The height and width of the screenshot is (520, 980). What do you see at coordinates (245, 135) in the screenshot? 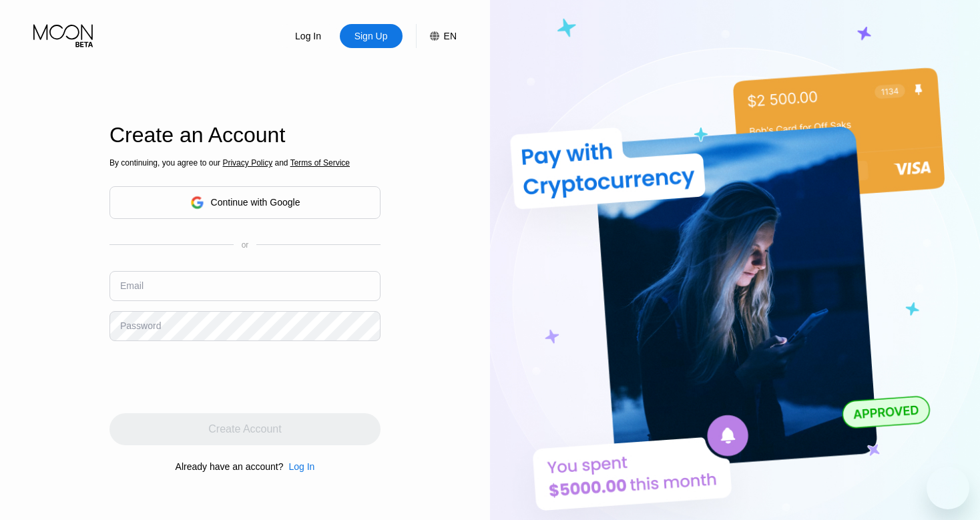
I see `div: Create an Account` at bounding box center [245, 135].